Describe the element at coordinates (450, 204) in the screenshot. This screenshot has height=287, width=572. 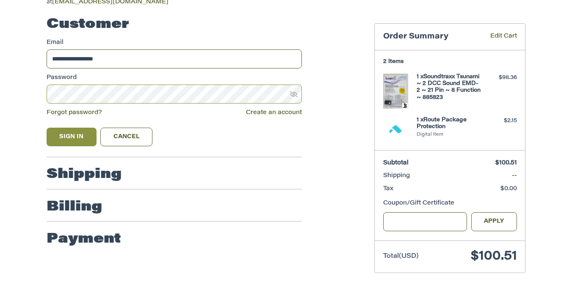
I see `div: Coupon/Gift Certificate` at that location.